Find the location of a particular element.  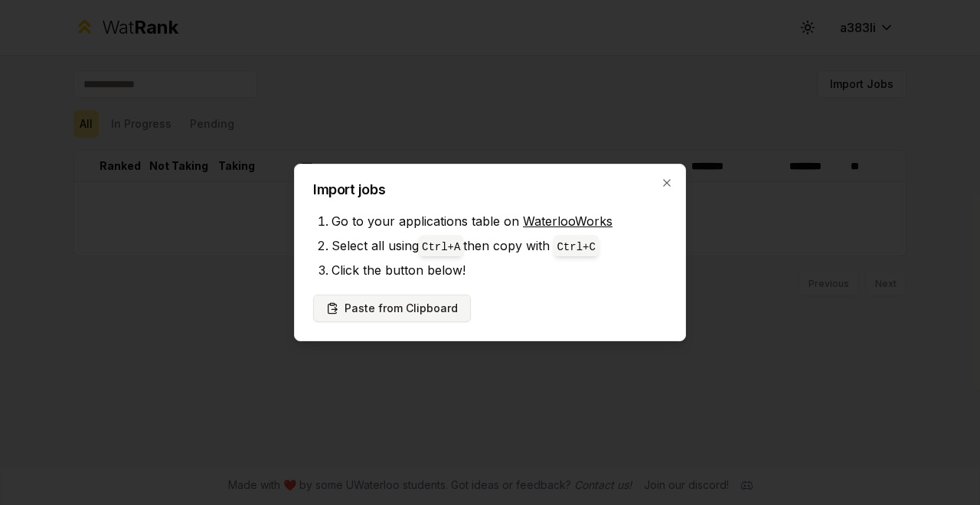

a: WaterlooWorks is located at coordinates (567, 221).